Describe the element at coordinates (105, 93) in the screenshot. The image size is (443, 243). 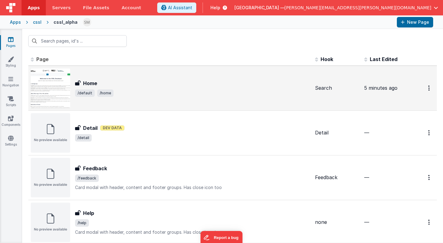
I see `span: /home` at that location.